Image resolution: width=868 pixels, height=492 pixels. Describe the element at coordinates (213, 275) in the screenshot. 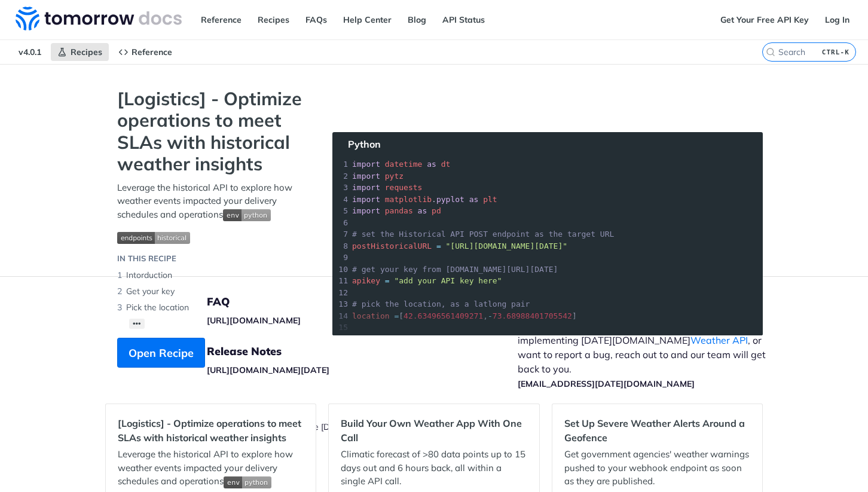

I see `li: Intorduction` at that location.